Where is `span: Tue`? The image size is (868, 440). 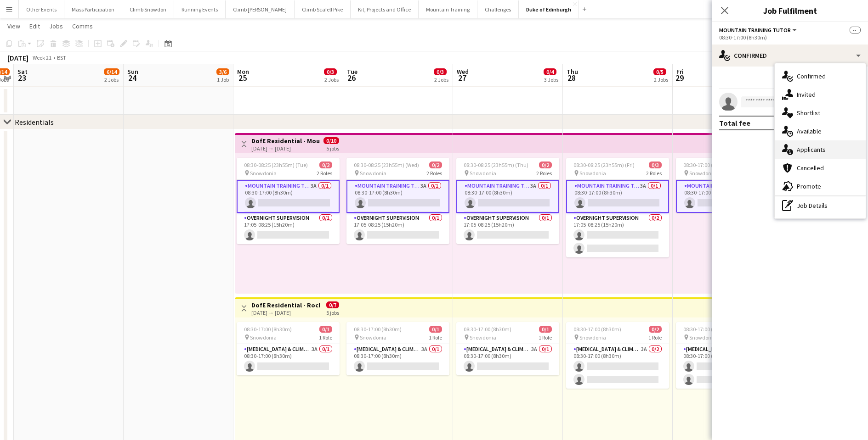
span: Tue is located at coordinates (352, 72).